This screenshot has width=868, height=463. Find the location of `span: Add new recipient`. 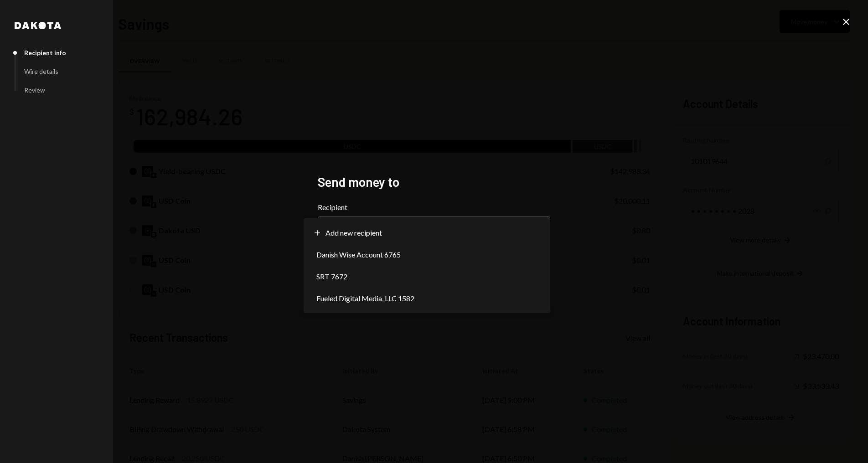

span: Add new recipient is located at coordinates (354, 233).